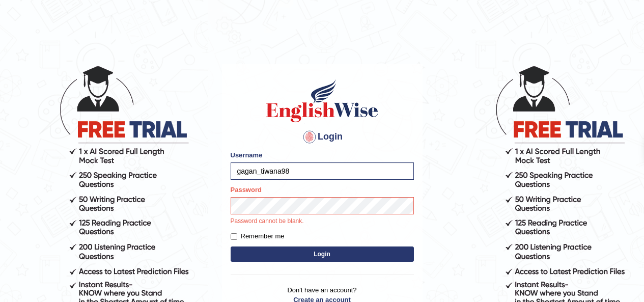  Describe the element at coordinates (234, 236) in the screenshot. I see `input: Remember me` at that location.